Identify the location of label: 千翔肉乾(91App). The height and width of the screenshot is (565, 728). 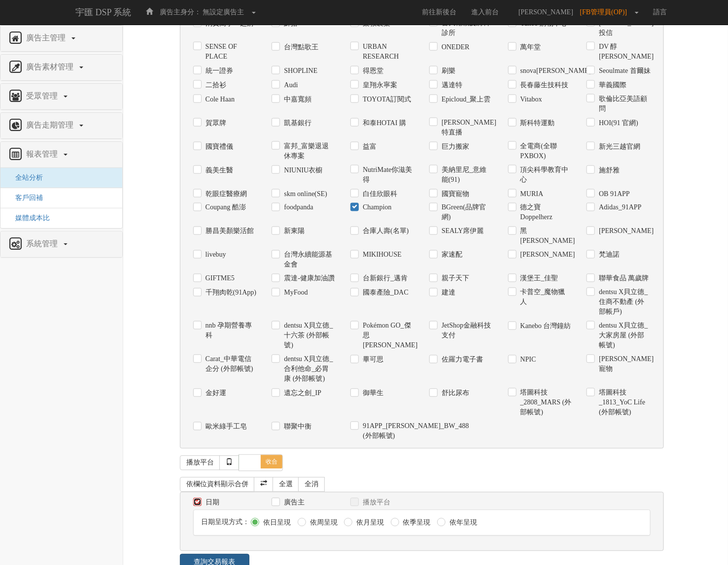
(230, 293).